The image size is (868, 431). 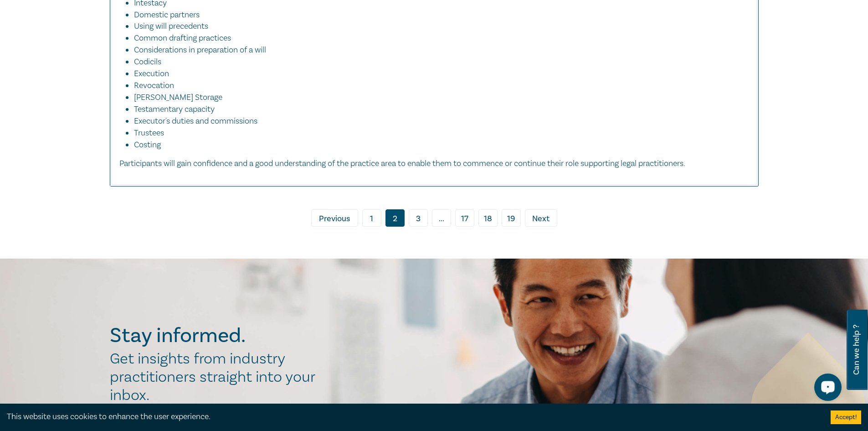 What do you see at coordinates (372, 218) in the screenshot?
I see `a: 1` at bounding box center [372, 218].